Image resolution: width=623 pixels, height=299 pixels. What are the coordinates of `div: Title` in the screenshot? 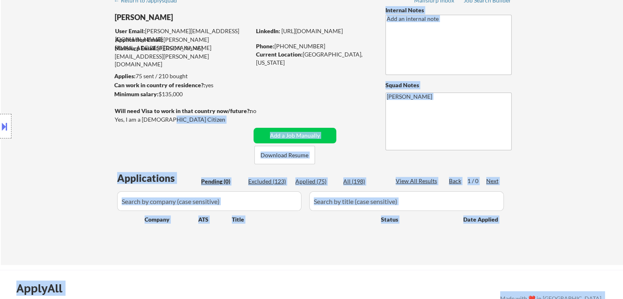 It's located at (303, 220).